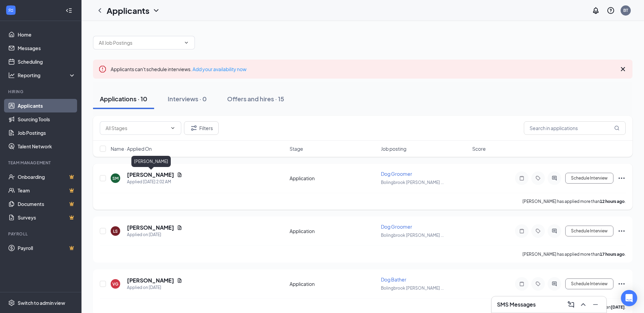 This screenshot has height=313, width=644. I want to click on button: Filter Filters, so click(201, 128).